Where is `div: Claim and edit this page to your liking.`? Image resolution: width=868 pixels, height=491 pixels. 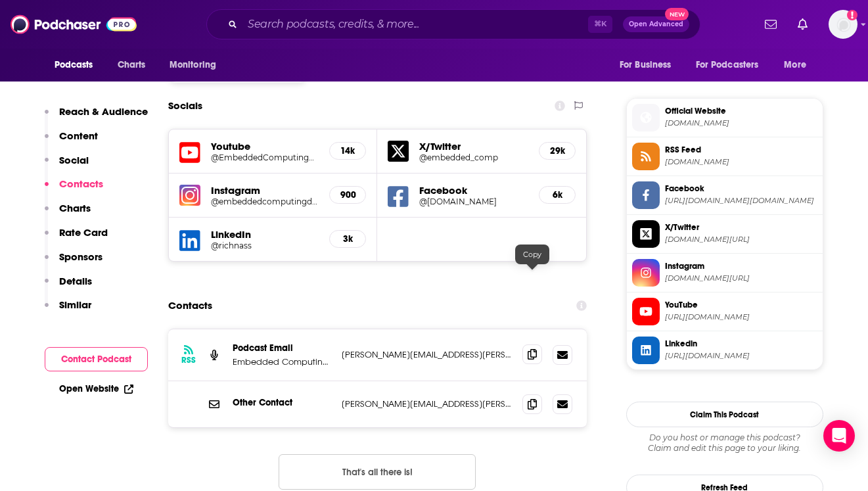
div: Claim and edit this page to your liking. is located at coordinates (725, 442).